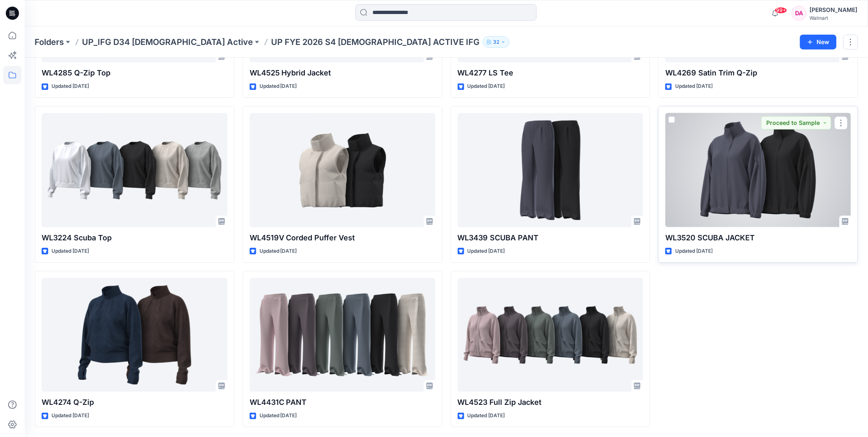  What do you see at coordinates (342, 335) in the screenshot?
I see `a: WL4431C PANT` at bounding box center [342, 335].